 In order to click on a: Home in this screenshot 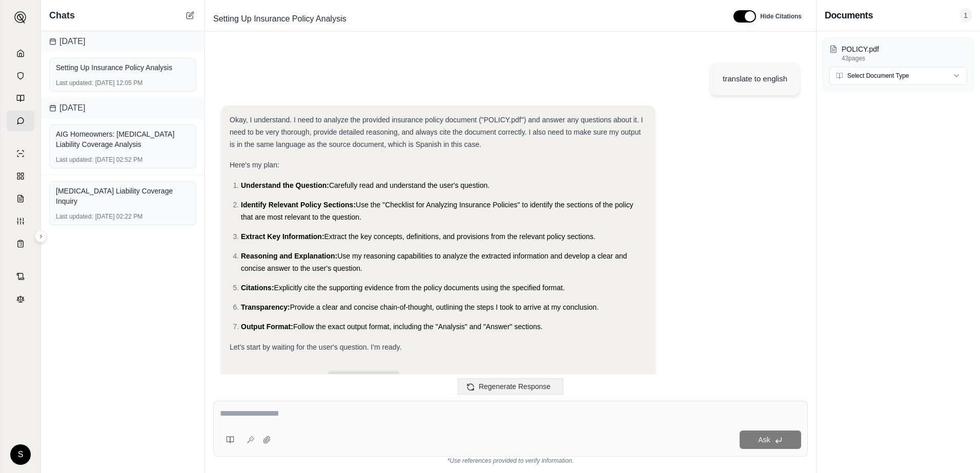, I will do `click(20, 53)`.